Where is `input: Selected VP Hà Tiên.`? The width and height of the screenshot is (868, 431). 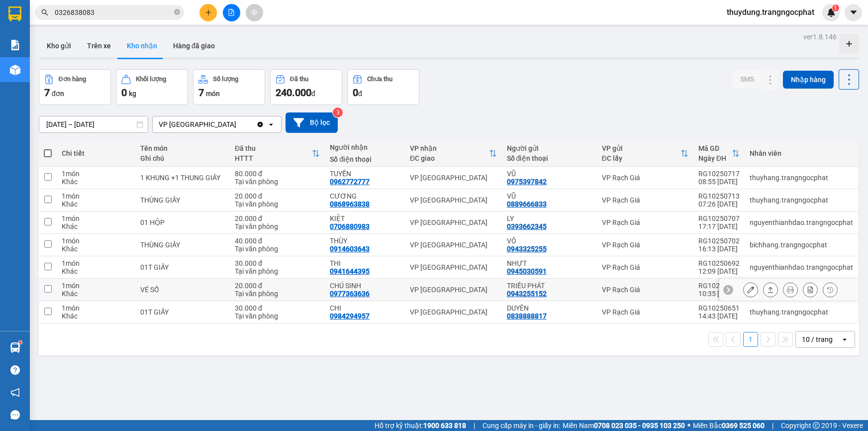
input: Selected VP Hà Tiên. is located at coordinates (238, 125).